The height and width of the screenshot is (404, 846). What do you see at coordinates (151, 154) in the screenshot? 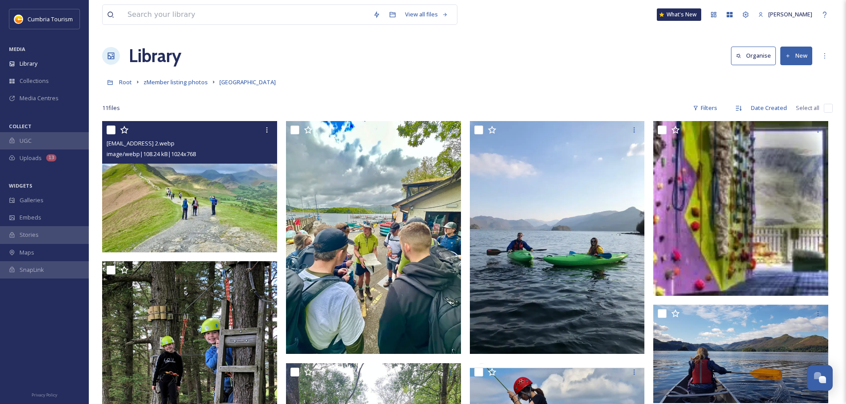
I see `span: image/webp | 108.24 kB | 1024 x 768` at bounding box center [151, 154].